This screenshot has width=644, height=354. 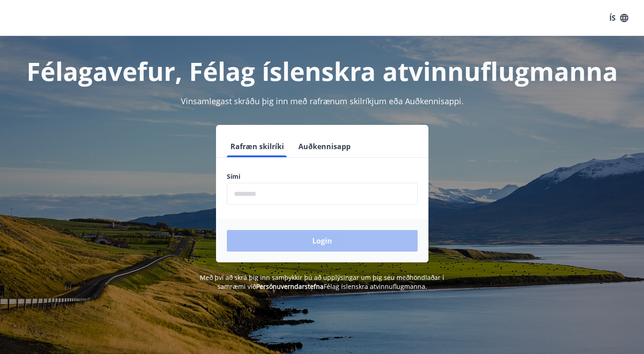 I want to click on button: Rafræn skilríki, so click(x=257, y=146).